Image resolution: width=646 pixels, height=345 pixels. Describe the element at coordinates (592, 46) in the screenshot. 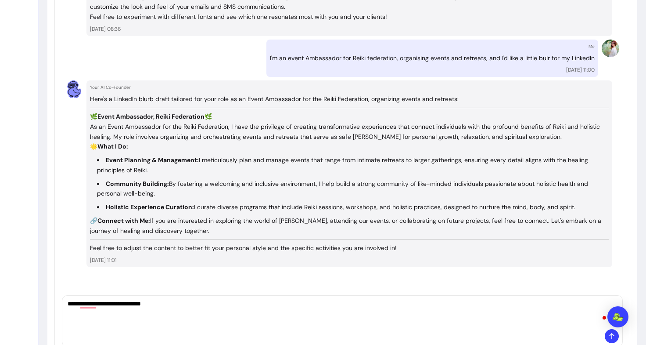

I see `p: Me` at that location.